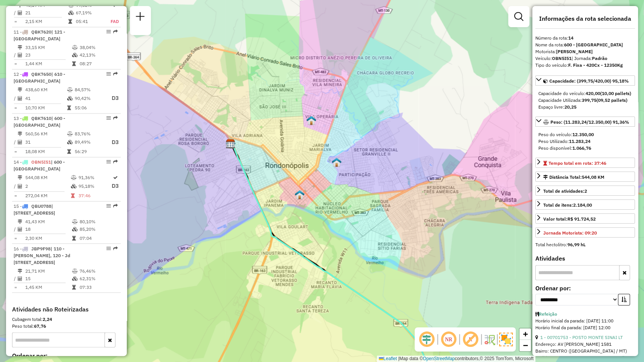 This screenshot has height=362, width=644. I want to click on strong: 399,75, so click(589, 100).